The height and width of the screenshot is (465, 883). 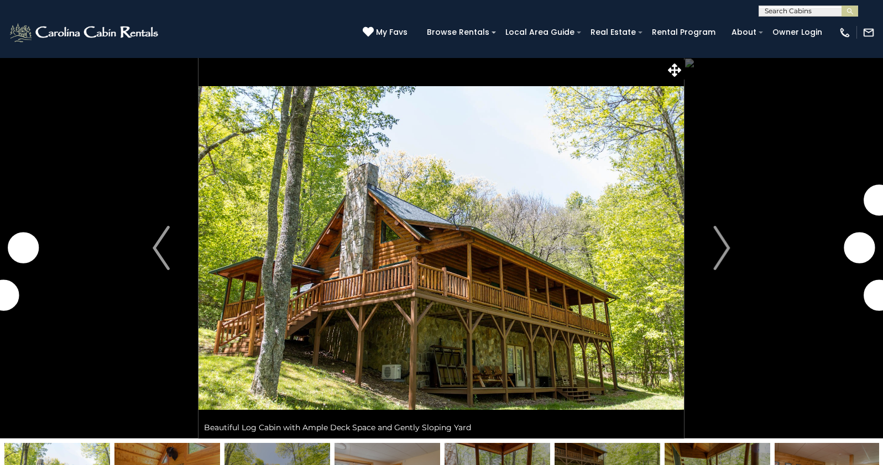 What do you see at coordinates (161, 248) in the screenshot?
I see `button: Previous` at bounding box center [161, 248].